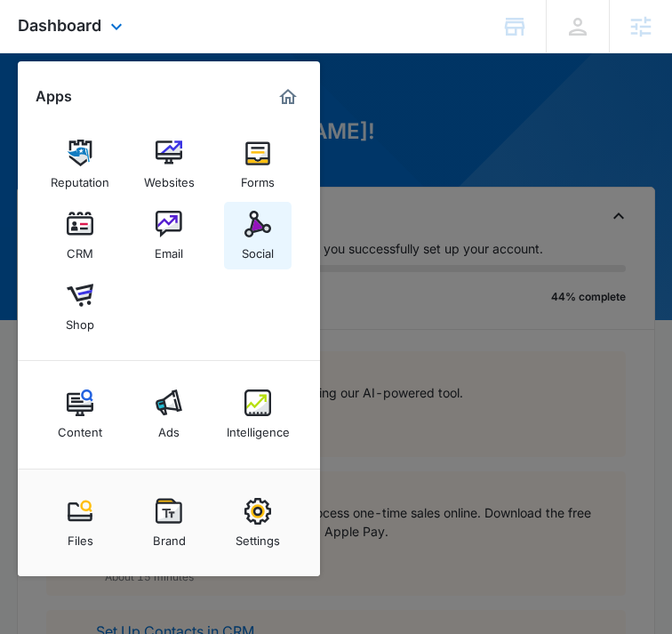 The image size is (672, 634). What do you see at coordinates (169, 249) in the screenshot?
I see `div: Email` at bounding box center [169, 249].